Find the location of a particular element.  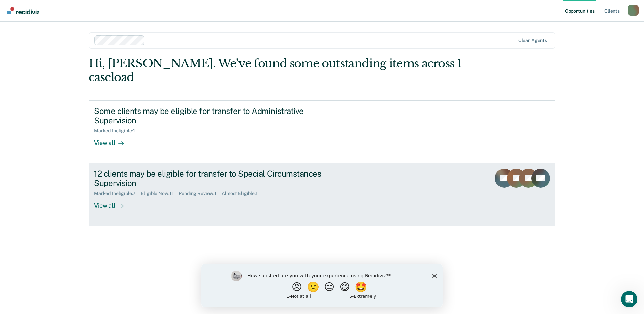

button: 4 is located at coordinates (144, 23).